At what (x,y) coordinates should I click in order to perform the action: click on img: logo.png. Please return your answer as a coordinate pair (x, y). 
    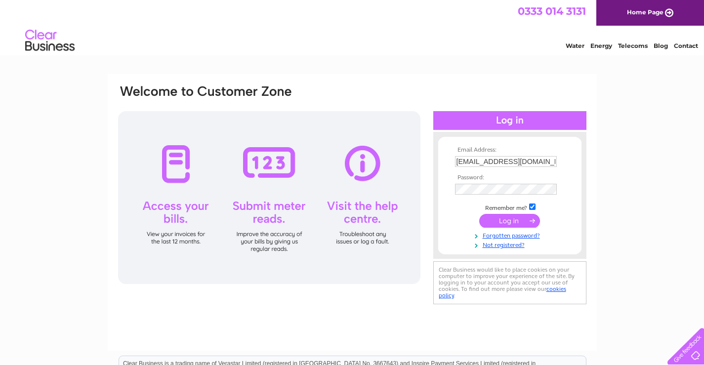
    Looking at the image, I should click on (50, 41).